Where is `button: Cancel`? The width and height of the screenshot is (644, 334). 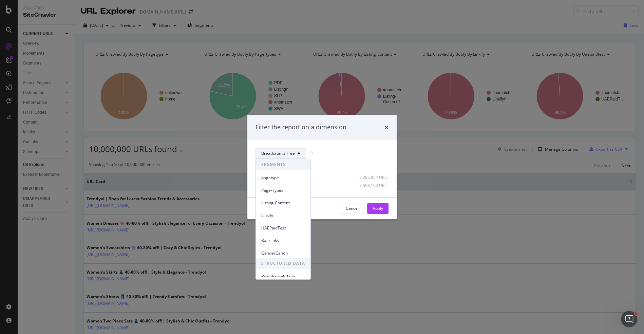
button: Cancel is located at coordinates (352, 208).